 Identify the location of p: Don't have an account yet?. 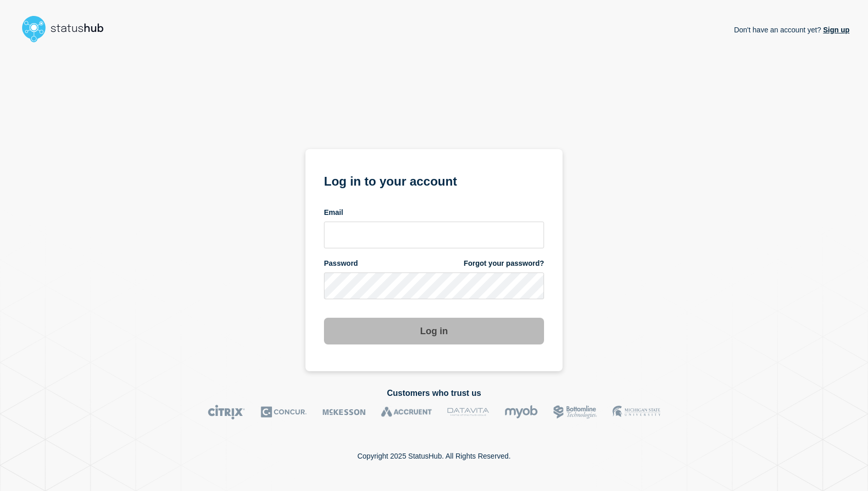
(791, 30).